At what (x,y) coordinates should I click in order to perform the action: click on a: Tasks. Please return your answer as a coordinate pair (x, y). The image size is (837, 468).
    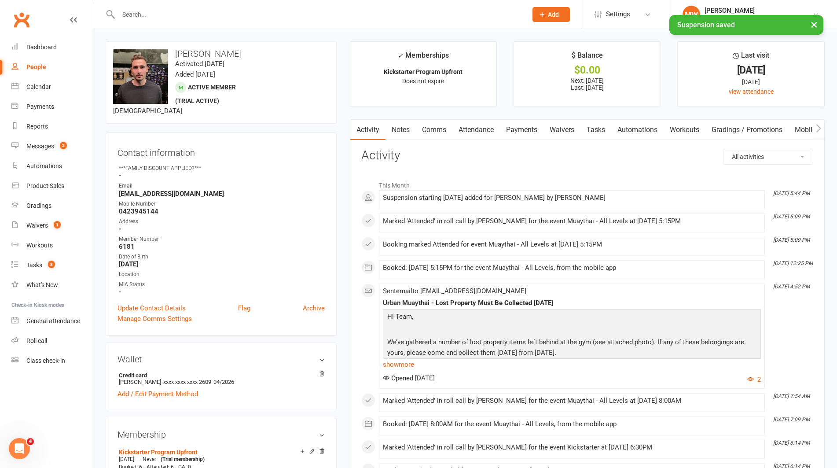
    Looking at the image, I should click on (596, 130).